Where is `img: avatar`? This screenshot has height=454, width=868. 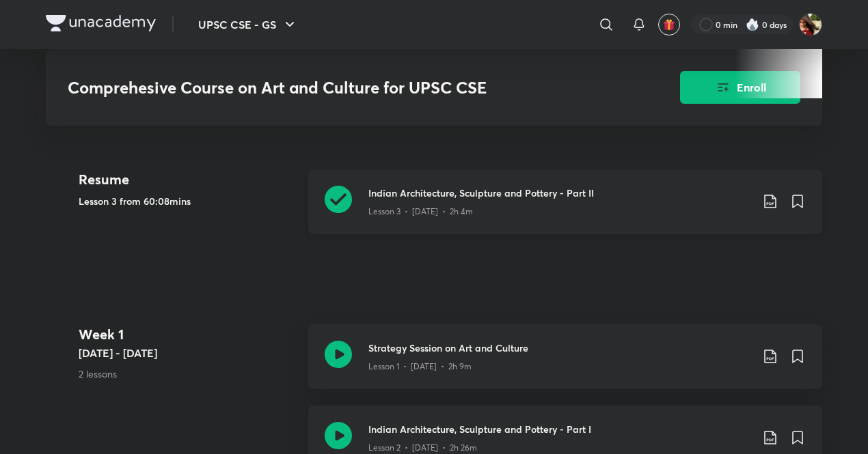
img: avatar is located at coordinates (669, 25).